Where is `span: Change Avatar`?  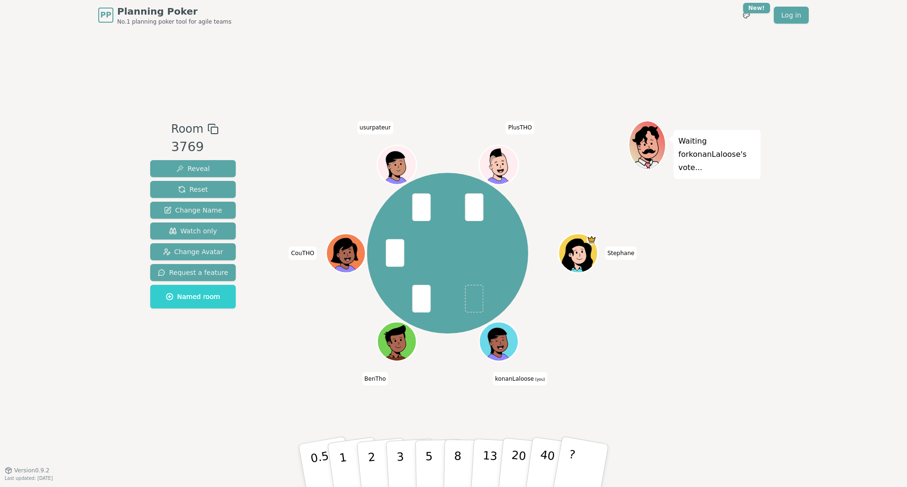 span: Change Avatar is located at coordinates (193, 252).